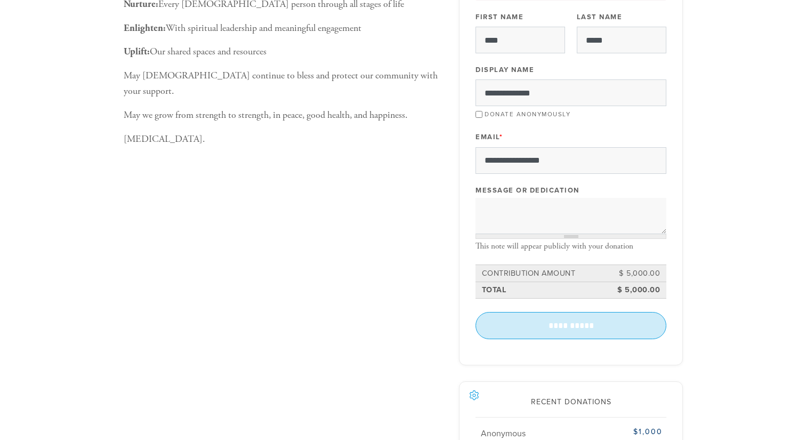 The width and height of the screenshot is (806, 440). Describe the element at coordinates (144, 28) in the screenshot. I see `b: Enlighten:` at that location.